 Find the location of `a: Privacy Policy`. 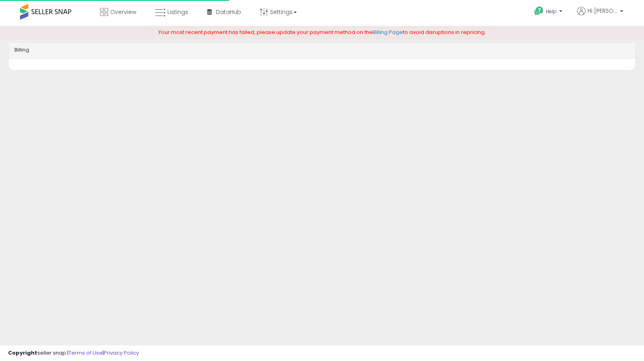

a: Privacy Policy is located at coordinates (121, 353).